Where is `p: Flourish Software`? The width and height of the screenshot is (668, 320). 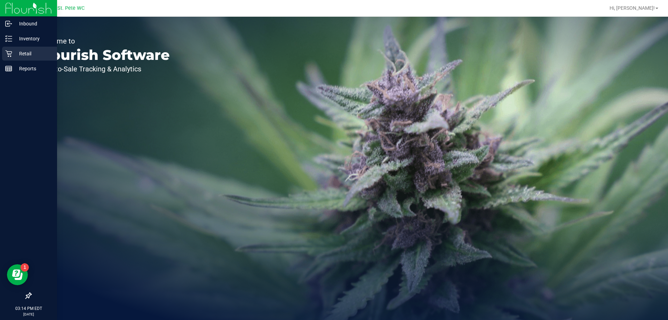
p: Flourish Software is located at coordinates (104, 55).